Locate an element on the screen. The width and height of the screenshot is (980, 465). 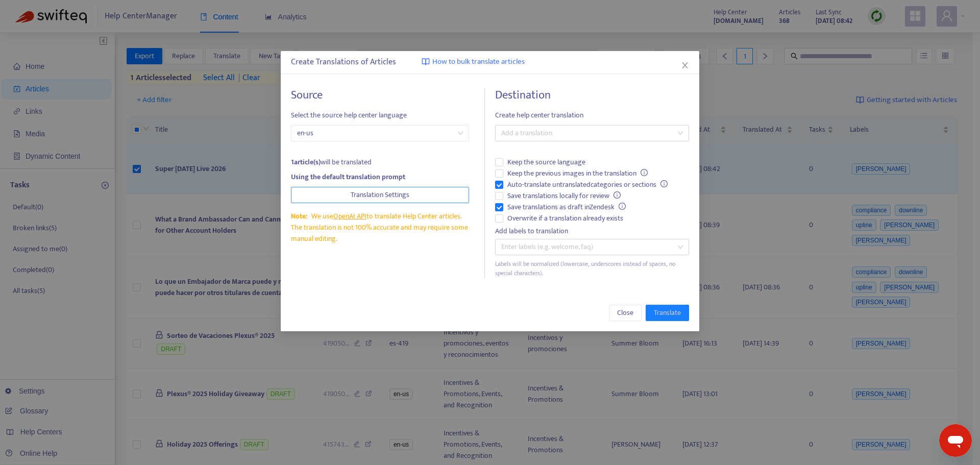
span: Close is located at coordinates (625, 313).